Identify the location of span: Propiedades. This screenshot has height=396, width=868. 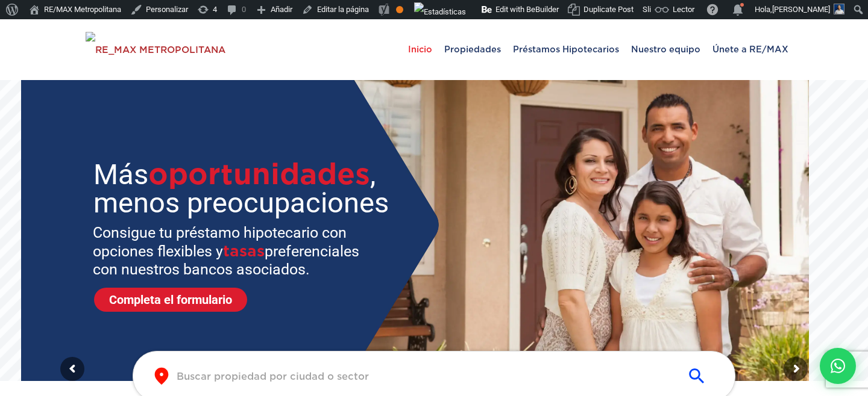
(472, 49).